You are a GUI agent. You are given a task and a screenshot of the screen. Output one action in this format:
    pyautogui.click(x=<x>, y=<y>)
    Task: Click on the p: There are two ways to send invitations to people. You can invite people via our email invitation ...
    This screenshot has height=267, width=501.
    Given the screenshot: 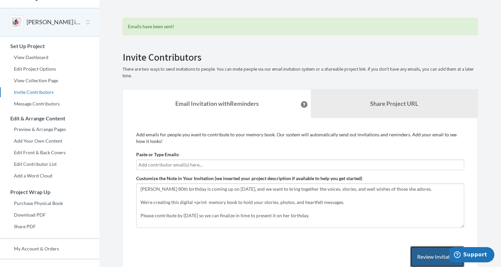 What is the action you would take?
    pyautogui.click(x=300, y=73)
    